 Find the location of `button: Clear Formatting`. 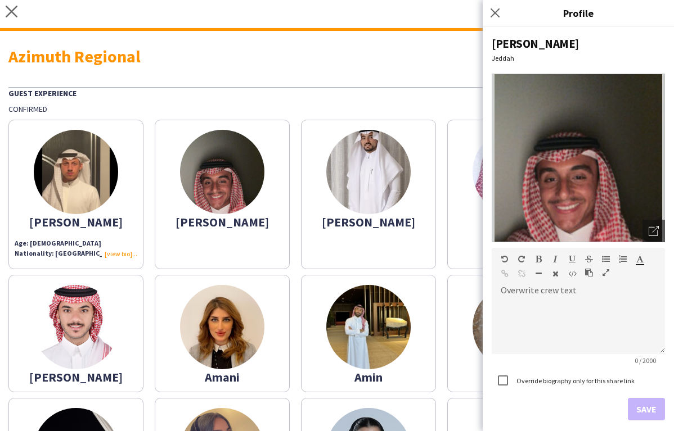

button: Clear Formatting is located at coordinates (555, 274).